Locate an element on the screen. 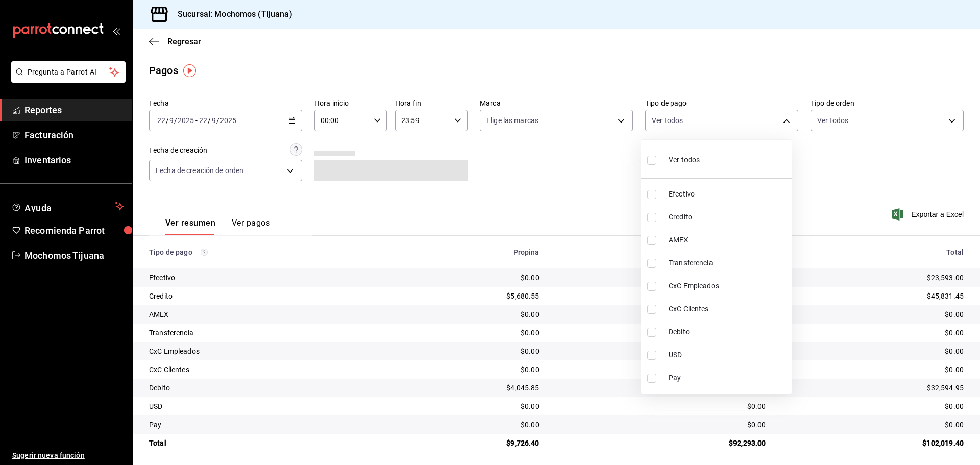 The height and width of the screenshot is (465, 980). span: USD is located at coordinates (728, 354).